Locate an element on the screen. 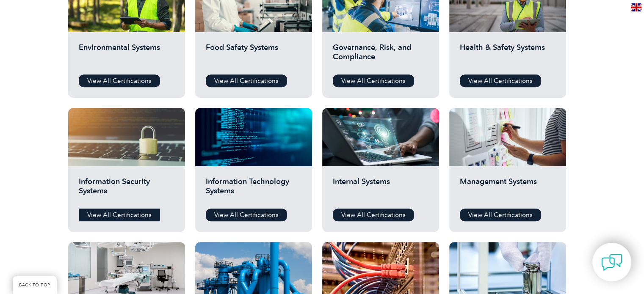 The height and width of the screenshot is (294, 644). img: contact-chat.png is located at coordinates (612, 263).